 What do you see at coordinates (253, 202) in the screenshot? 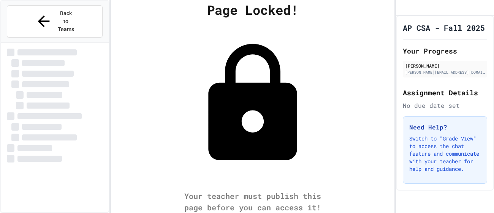
I see `div: Your teacher must publish this page before you can access it!` at bounding box center [253, 202].